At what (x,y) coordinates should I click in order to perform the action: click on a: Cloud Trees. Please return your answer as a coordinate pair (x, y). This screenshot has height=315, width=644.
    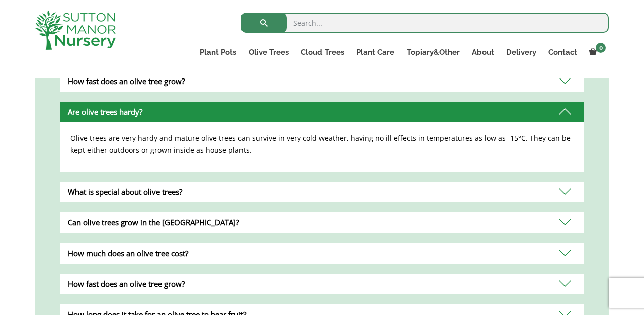
    Looking at the image, I should click on (323, 52).